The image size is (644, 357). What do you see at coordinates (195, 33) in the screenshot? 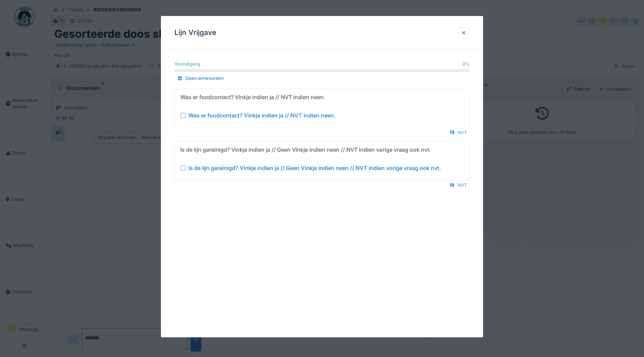
I see `h3: Lijn Vrijgave` at bounding box center [195, 33].